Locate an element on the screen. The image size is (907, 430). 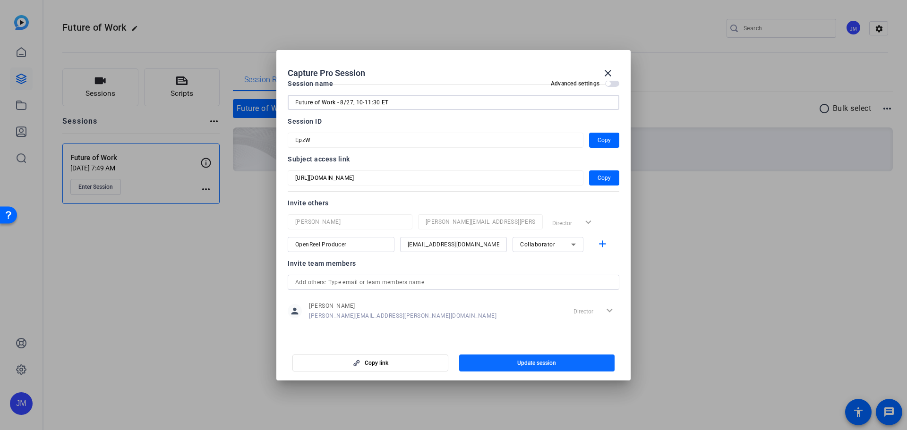
div: Invite team members is located at coordinates (454, 264).